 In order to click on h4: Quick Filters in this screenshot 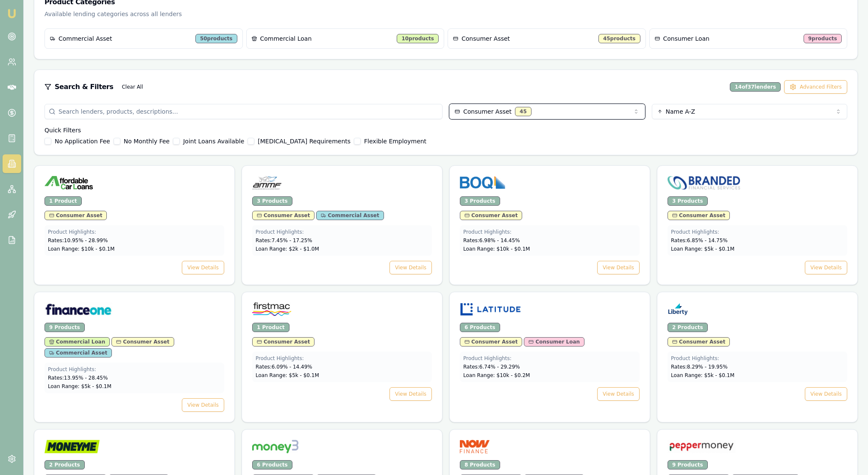, I will do `click(446, 130)`.